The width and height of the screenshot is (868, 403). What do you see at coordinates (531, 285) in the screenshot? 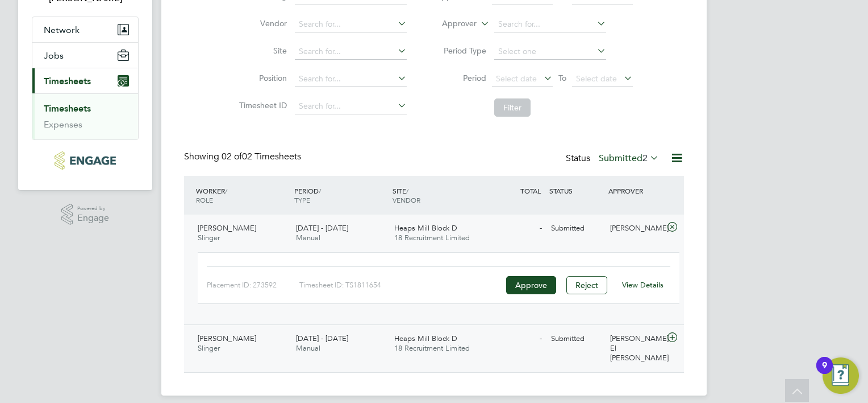
I see `button: Approve` at bounding box center [531, 285].